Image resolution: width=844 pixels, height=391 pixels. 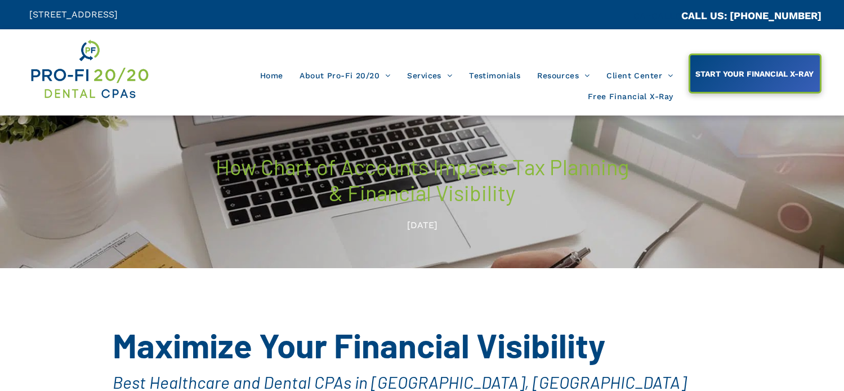 I want to click on span: Maximize Your Financial Visibility, so click(x=359, y=345).